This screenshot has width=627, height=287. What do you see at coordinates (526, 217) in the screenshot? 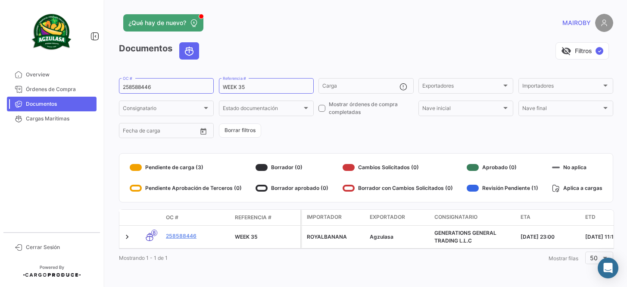
I see `span: ETA` at bounding box center [526, 217].